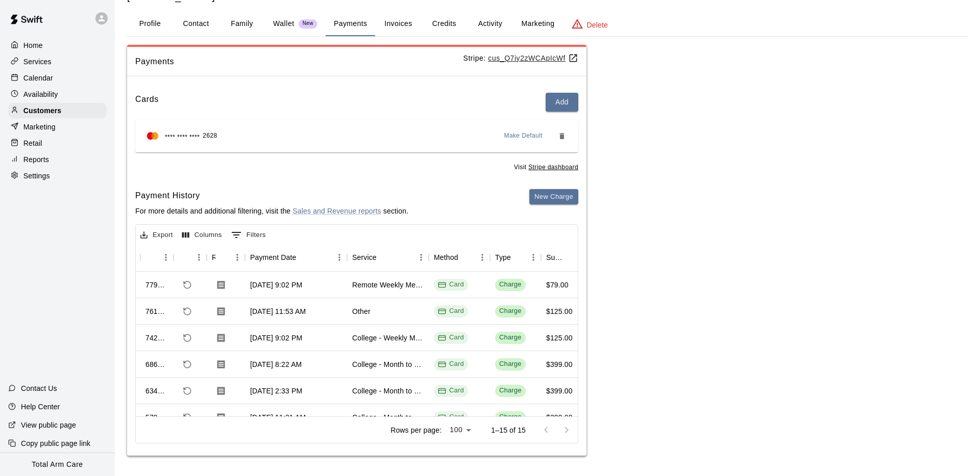 This screenshot has width=980, height=476. I want to click on div: Subtotal, so click(554, 258).